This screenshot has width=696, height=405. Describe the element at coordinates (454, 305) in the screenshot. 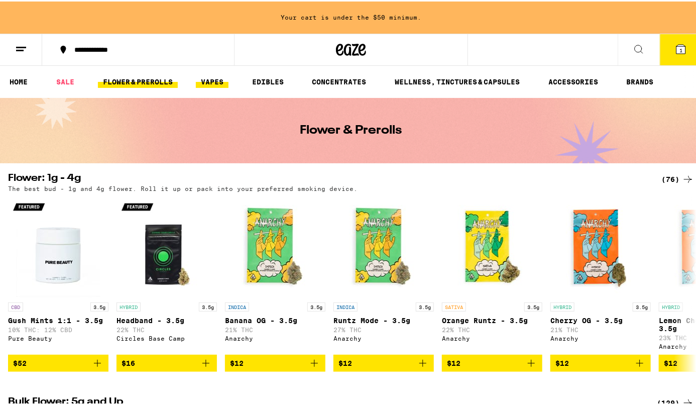

I see `p: SATIVA` at that location.